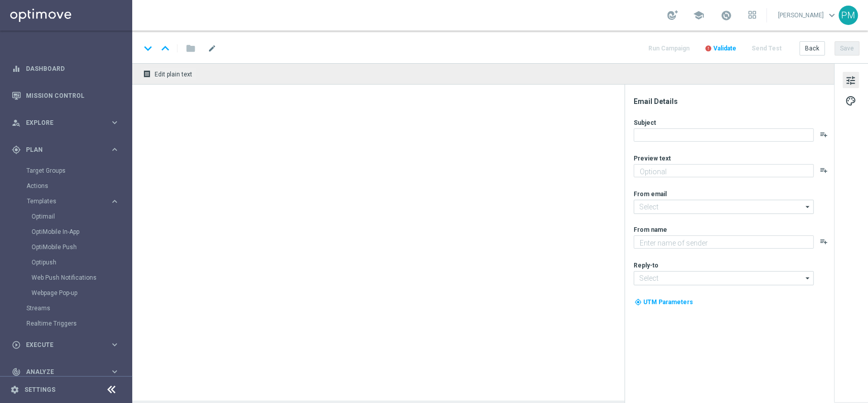  Describe the element at coordinates (66, 186) in the screenshot. I see `a: Actions` at that location.